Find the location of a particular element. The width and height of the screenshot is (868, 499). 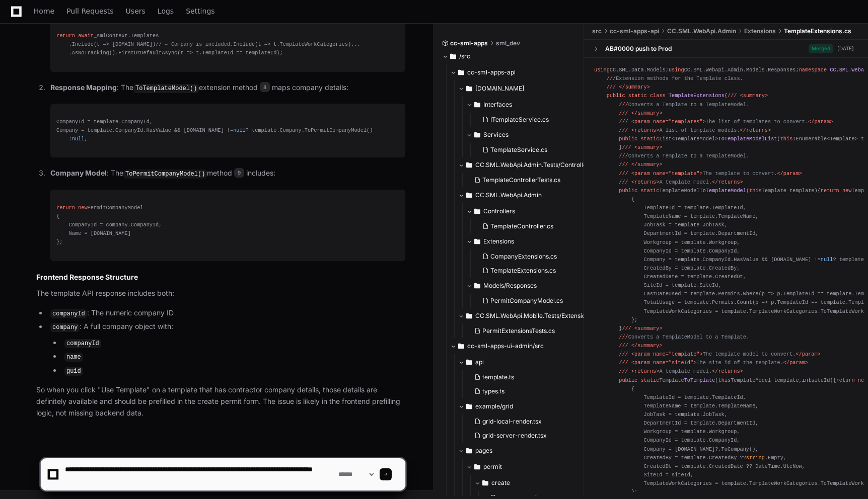

span: Template template is located at coordinates (782, 190).